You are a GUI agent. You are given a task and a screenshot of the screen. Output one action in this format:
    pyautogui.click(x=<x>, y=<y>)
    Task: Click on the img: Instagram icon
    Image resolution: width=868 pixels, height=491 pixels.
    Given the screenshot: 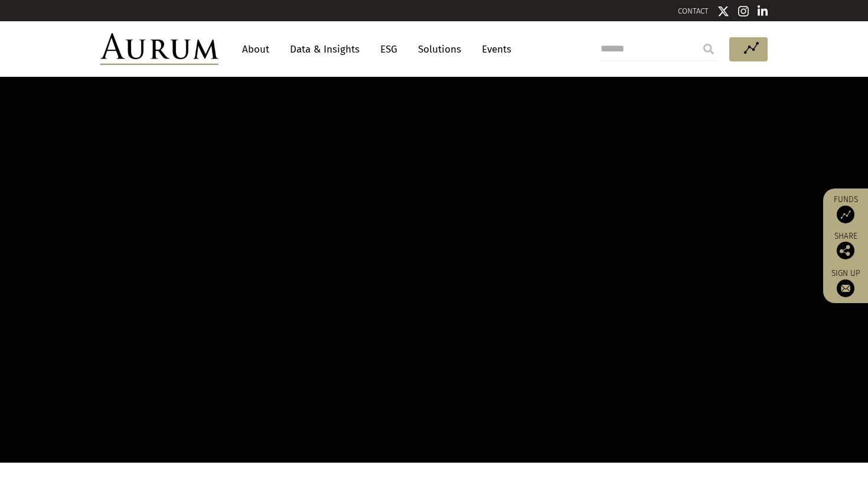 What is the action you would take?
    pyautogui.click(x=744, y=11)
    